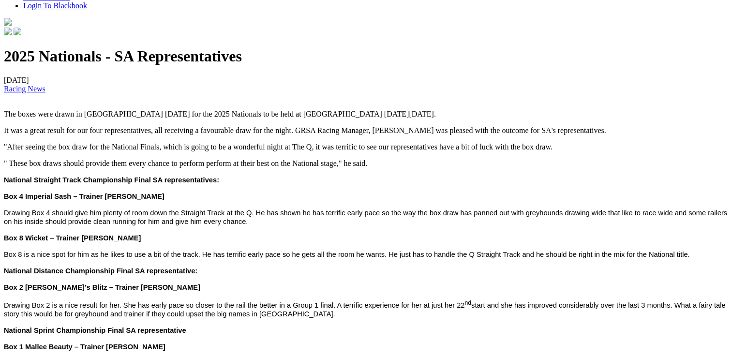  Describe the element at coordinates (25, 89) in the screenshot. I see `a: Racing News` at that location.